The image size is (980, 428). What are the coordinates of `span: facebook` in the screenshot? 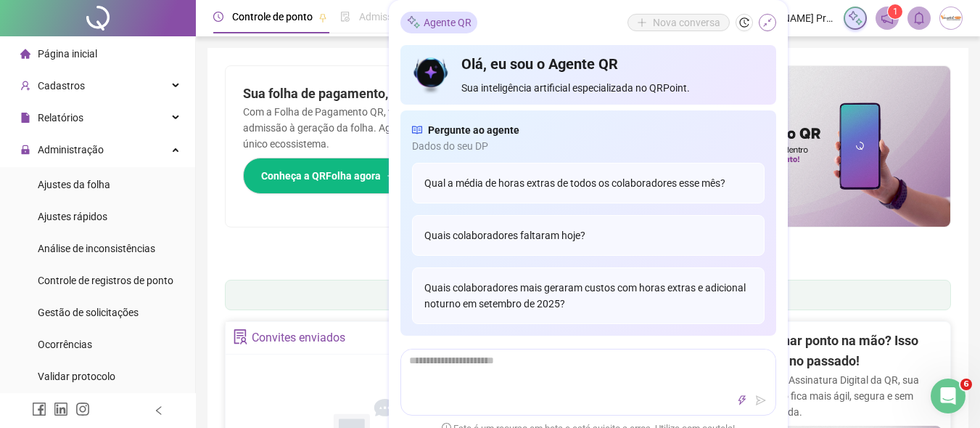 It's located at (39, 409).